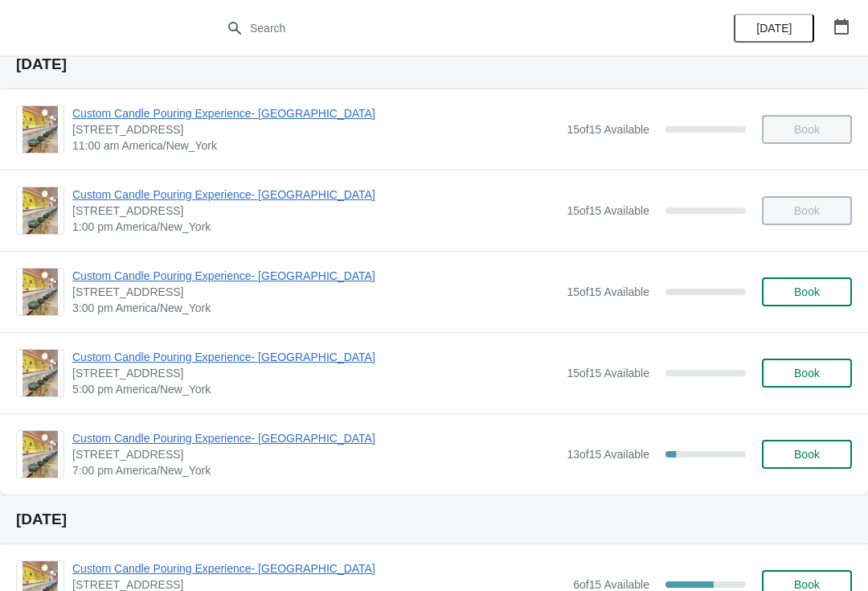 The width and height of the screenshot is (868, 591). I want to click on span: 3:00 pm America/New_York, so click(315, 308).